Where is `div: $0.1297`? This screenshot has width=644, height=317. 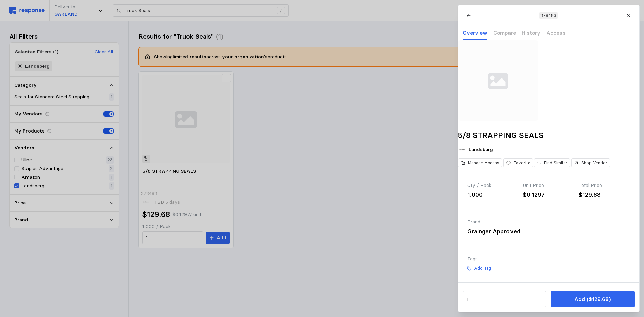 div: $0.1297 is located at coordinates (548, 195).